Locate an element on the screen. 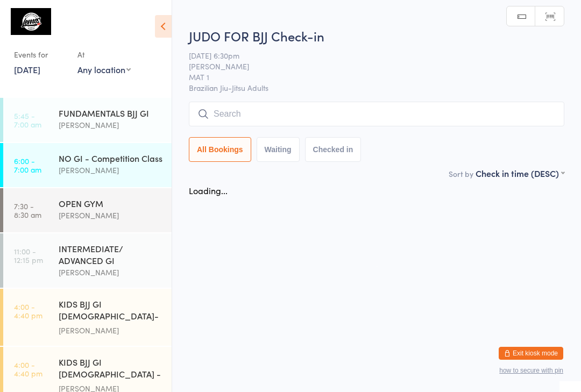  button: how to secure with pin is located at coordinates (531, 370).